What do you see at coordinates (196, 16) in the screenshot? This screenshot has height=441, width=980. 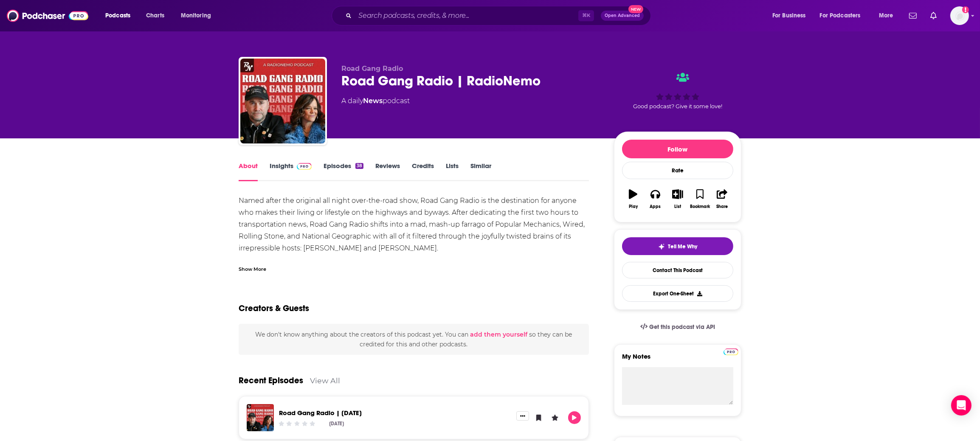 I see `span: Monitoring` at bounding box center [196, 16].